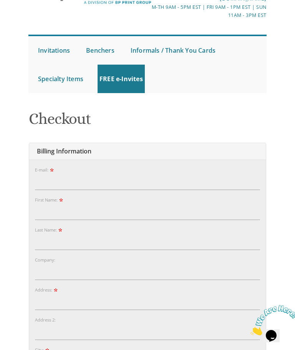 The image size is (295, 350). I want to click on img: Chat attention grabber, so click(27, 18).